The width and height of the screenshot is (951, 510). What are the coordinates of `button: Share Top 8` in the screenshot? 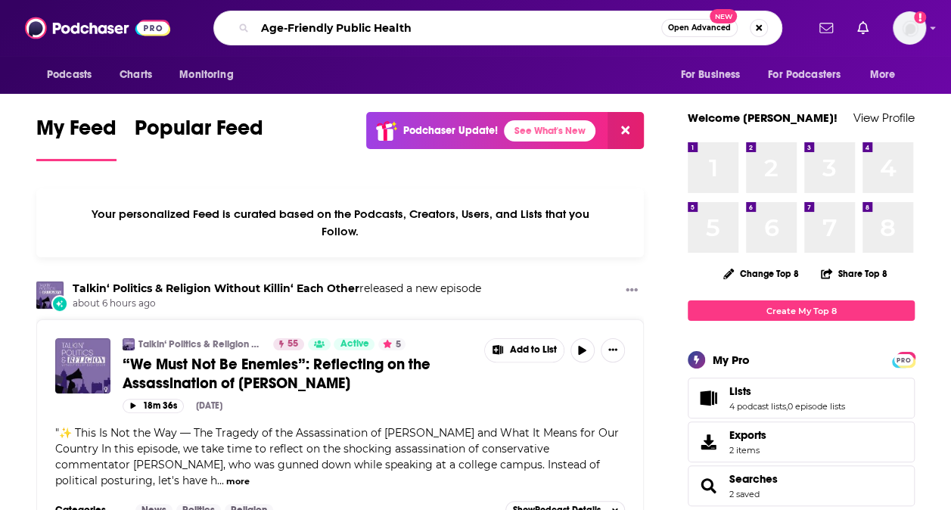 It's located at (854, 273).